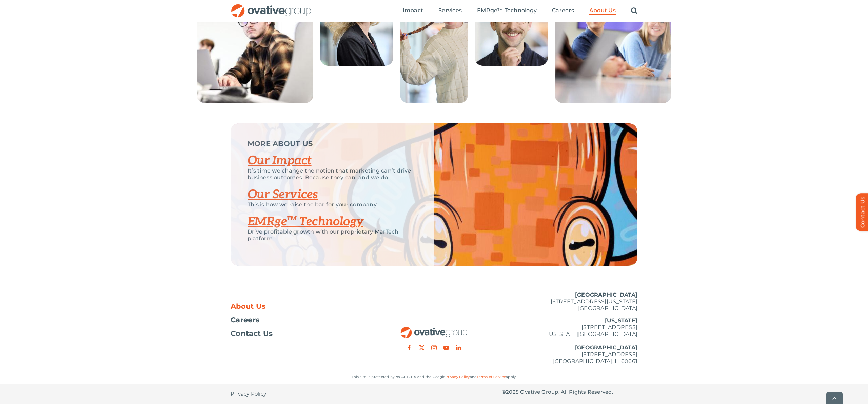  What do you see at coordinates (283, 195) in the screenshot?
I see `a: Our Services` at bounding box center [283, 195].